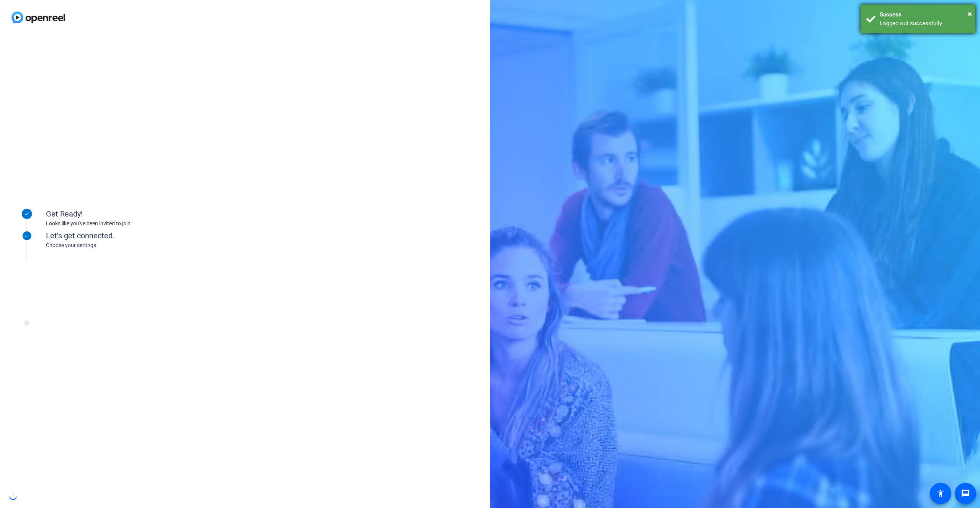  I want to click on button: Close, so click(970, 14).